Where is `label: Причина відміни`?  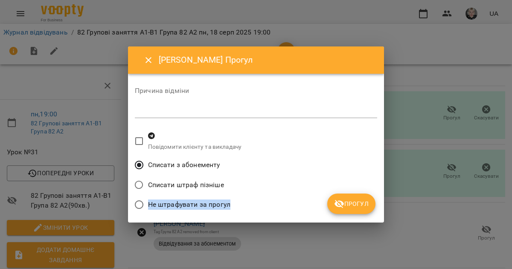
label: Причина відміни is located at coordinates (256, 91).